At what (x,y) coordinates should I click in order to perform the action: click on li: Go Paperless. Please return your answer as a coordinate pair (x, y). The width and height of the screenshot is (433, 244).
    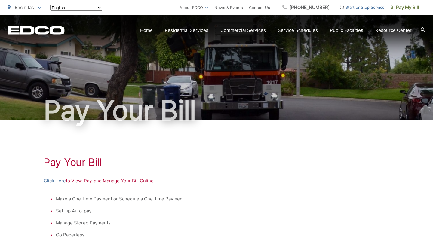
    Looking at the image, I should click on (219, 235).